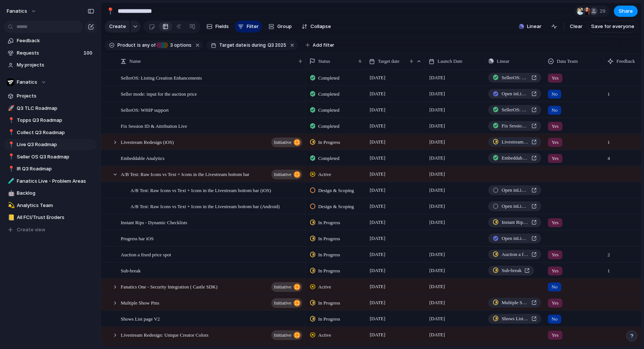 The width and height of the screenshot is (644, 349). I want to click on button: Create view, so click(50, 230).